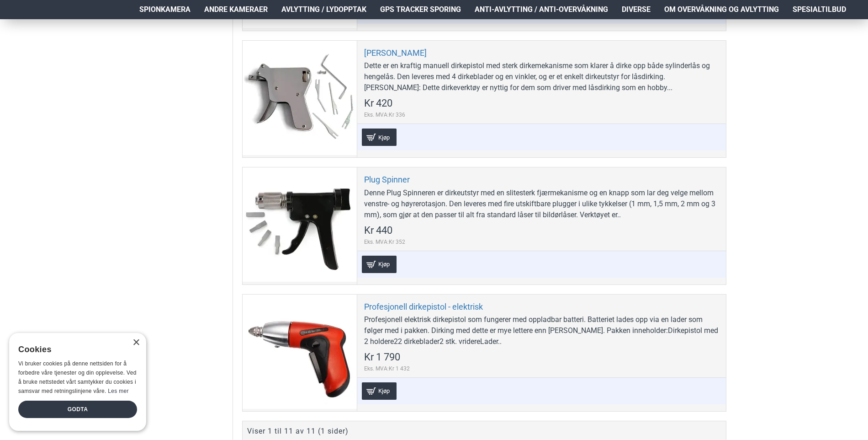 The height and width of the screenshot is (440, 868). Describe the element at coordinates (636, 9) in the screenshot. I see `span: Diverse` at that location.